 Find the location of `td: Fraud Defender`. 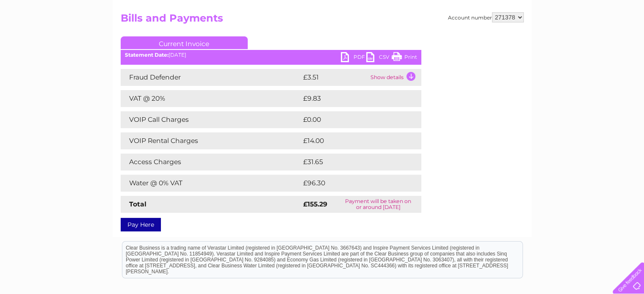

td: Fraud Defender is located at coordinates (210, 77).